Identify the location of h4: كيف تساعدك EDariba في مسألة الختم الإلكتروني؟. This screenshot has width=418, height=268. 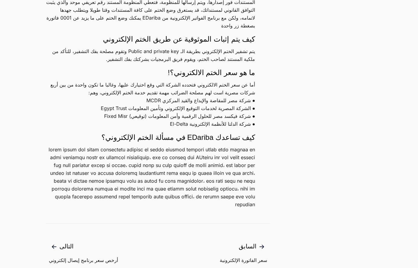
(150, 138).